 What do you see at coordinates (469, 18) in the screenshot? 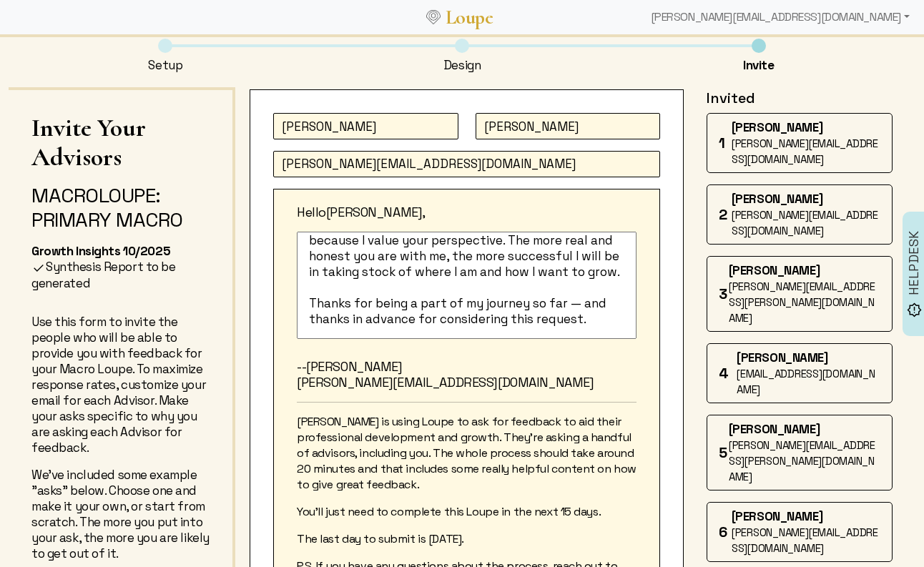
I see `a: Loupe` at bounding box center [469, 18].